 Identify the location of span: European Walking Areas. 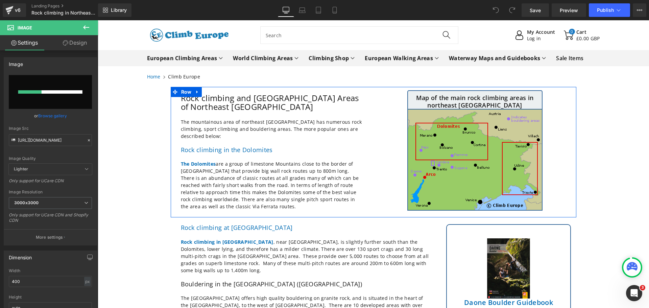
(301, 38).